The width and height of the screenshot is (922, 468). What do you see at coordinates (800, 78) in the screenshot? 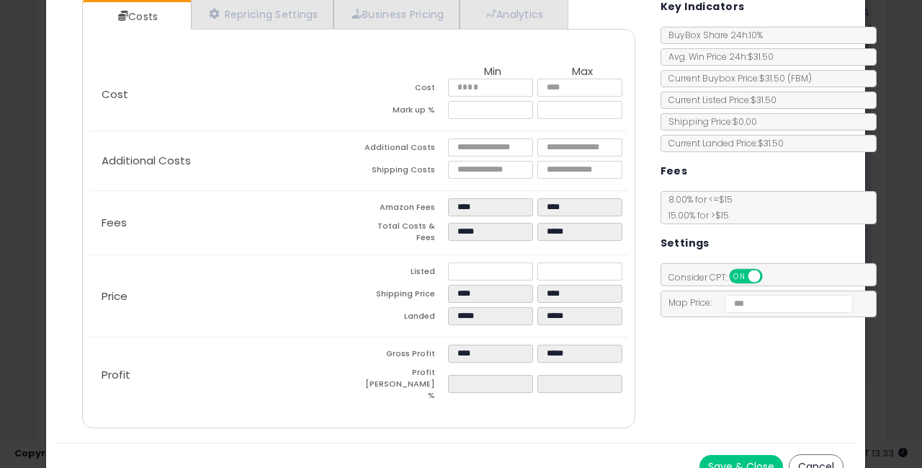
I see `span: ( FBM )` at bounding box center [800, 78].